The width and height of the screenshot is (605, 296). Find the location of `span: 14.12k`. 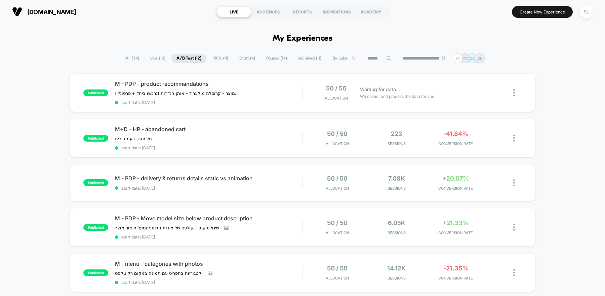

span: 14.12k is located at coordinates (396, 268).